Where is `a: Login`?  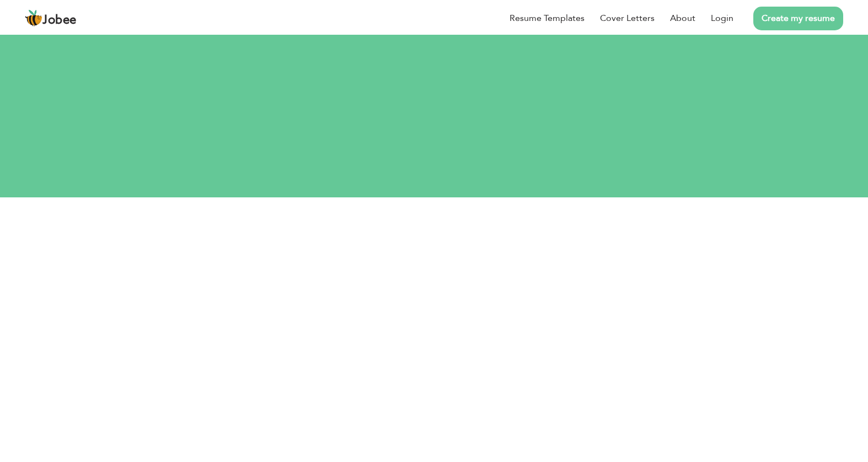
a: Login is located at coordinates (722, 18).